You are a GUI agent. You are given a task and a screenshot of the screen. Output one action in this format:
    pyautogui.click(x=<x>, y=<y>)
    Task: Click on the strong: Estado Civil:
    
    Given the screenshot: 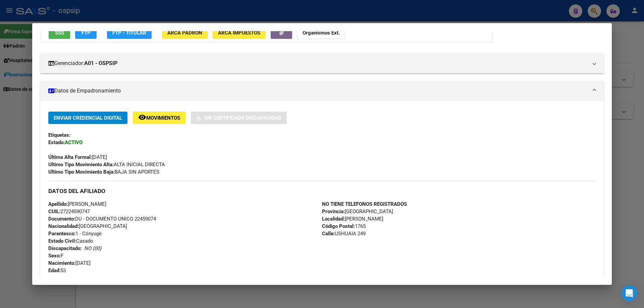 What is the action you would take?
    pyautogui.click(x=62, y=241)
    